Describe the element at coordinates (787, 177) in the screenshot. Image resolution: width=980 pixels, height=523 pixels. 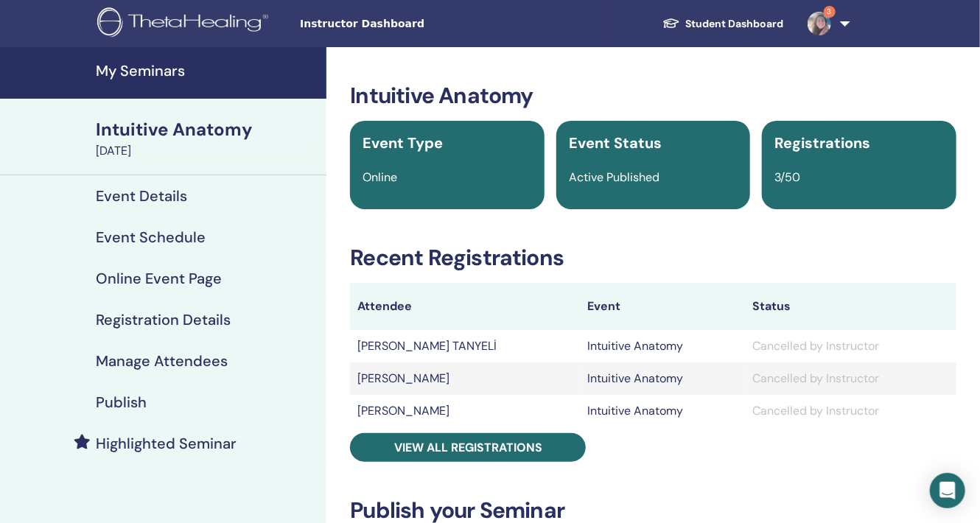
I see `span: 3/50` at that location.